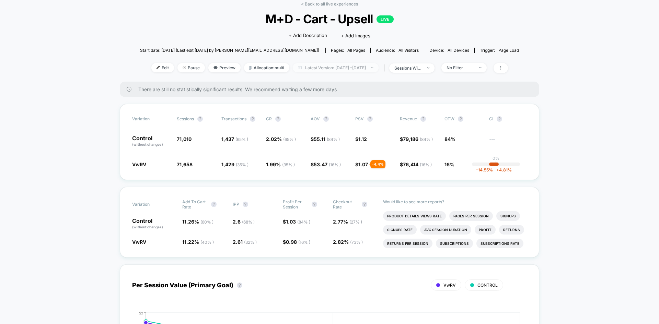 The image size is (659, 324). I want to click on span: 76,414, so click(417, 164).